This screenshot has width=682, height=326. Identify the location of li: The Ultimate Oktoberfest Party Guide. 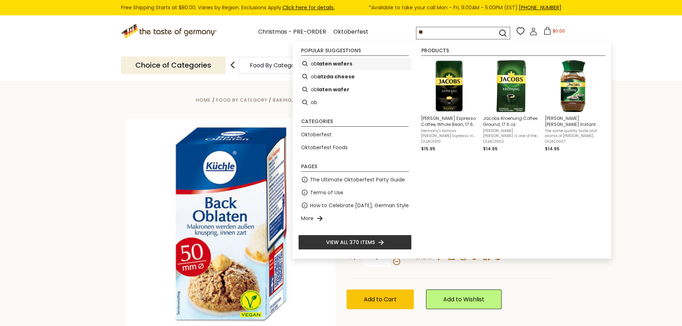
(355, 180).